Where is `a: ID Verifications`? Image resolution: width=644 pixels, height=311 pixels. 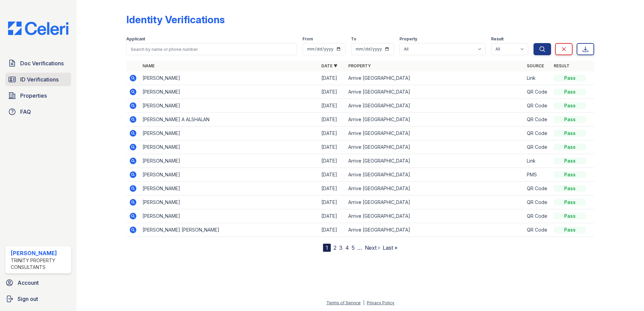
a: ID Verifications is located at coordinates (38, 80).